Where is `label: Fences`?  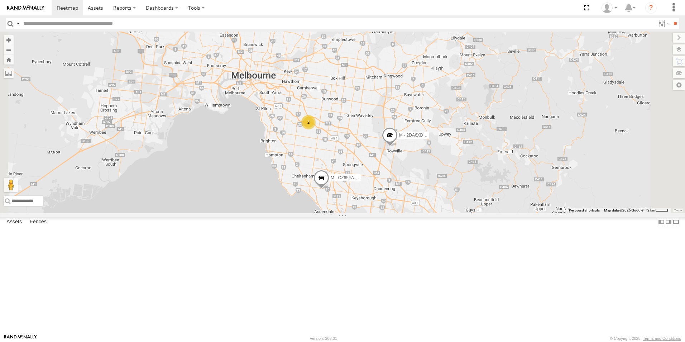
label: Fences is located at coordinates (38, 222).